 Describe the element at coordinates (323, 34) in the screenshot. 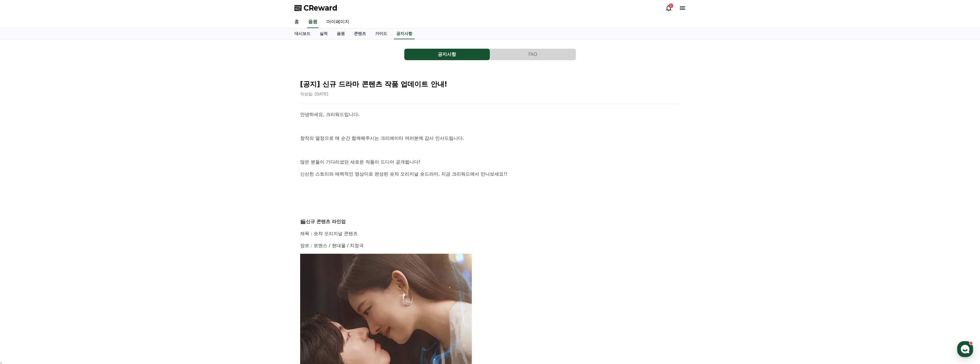

I see `a: 실적` at that location.